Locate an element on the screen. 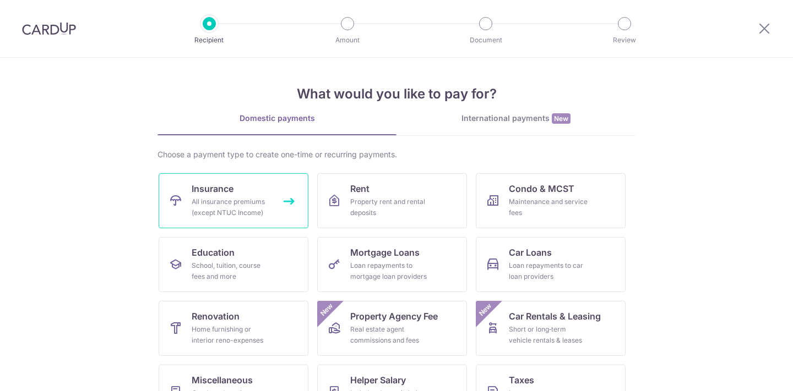 The image size is (793, 391). p: Recipient is located at coordinates (209, 40).